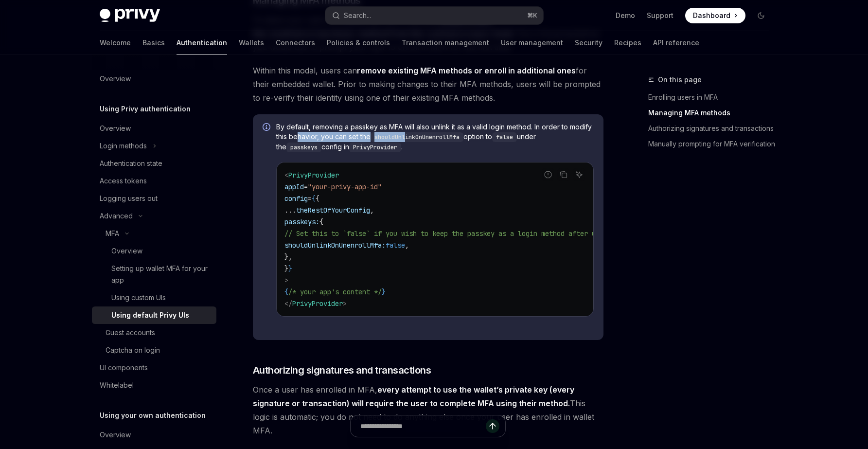 Image resolution: width=868 pixels, height=449 pixels. Describe the element at coordinates (345, 187) in the screenshot. I see `span: "your-privy-app-id"` at that location.